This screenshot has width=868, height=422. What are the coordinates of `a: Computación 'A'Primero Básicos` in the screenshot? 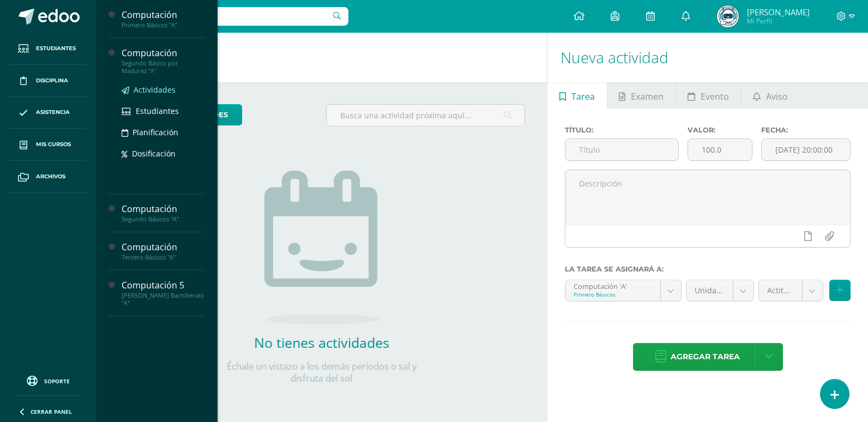 It's located at (623, 290).